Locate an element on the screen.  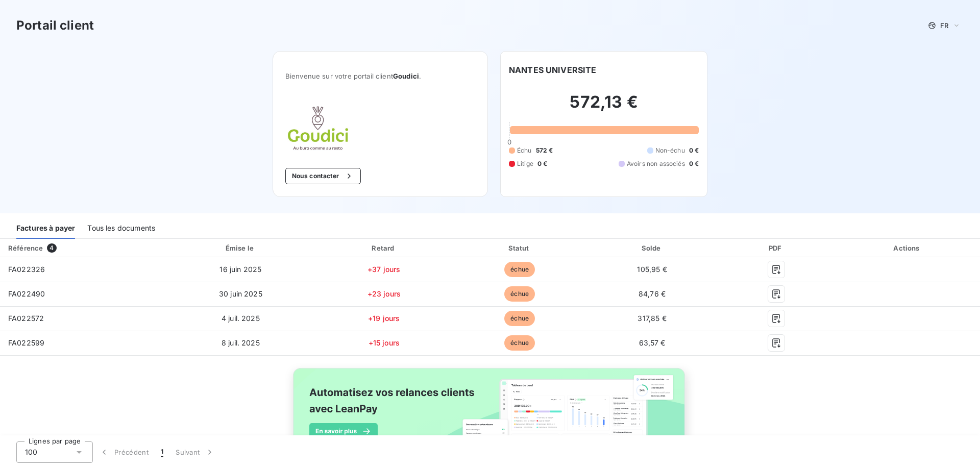
span: FA022326 is located at coordinates (26, 269).